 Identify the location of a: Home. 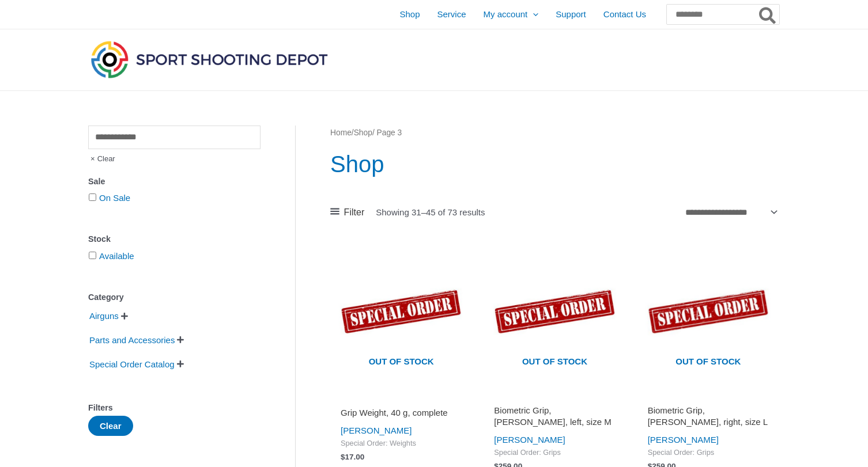
(341, 133).